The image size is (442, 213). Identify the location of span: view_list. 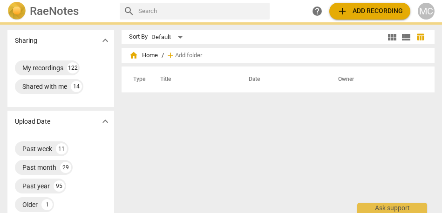
(406, 37).